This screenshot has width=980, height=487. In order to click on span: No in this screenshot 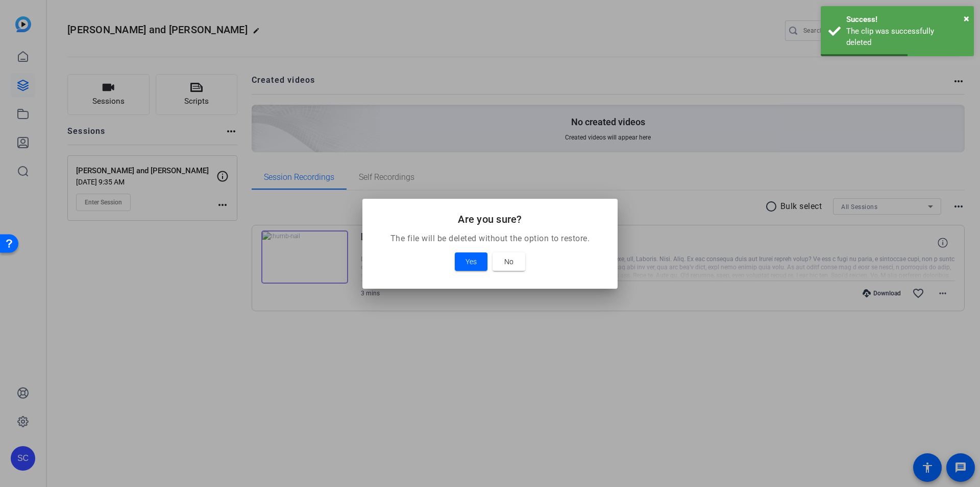, I will do `click(509, 261)`.